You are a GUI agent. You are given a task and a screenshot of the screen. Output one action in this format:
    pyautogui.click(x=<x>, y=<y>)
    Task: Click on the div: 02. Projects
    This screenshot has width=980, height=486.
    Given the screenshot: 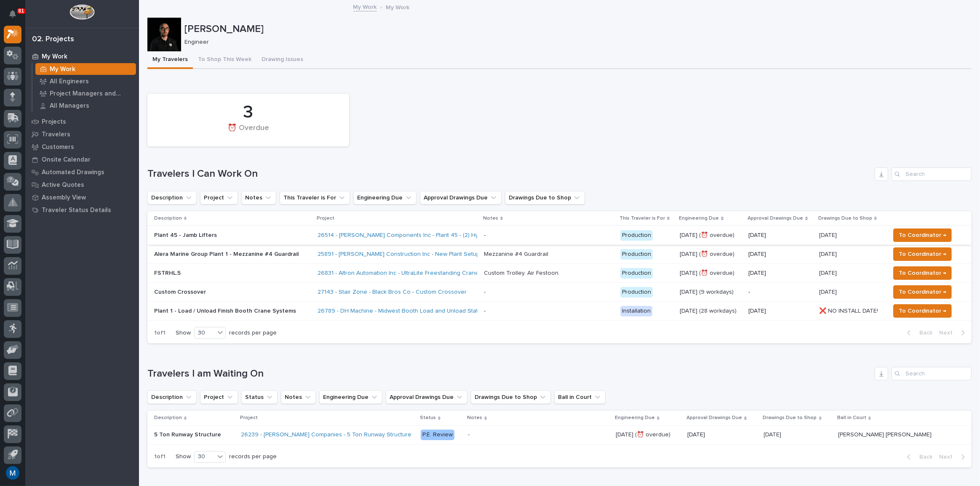 What is the action you would take?
    pyautogui.click(x=53, y=39)
    